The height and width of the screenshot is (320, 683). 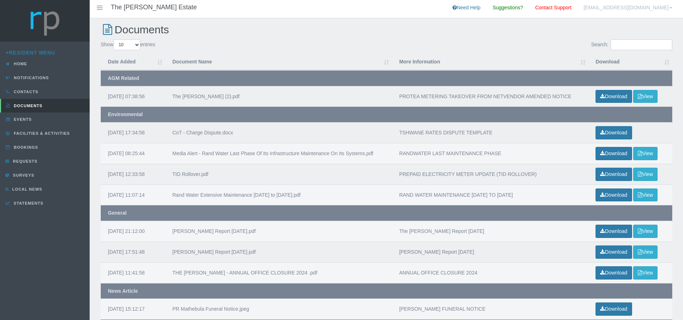 What do you see at coordinates (22, 119) in the screenshot?
I see `span: Events` at bounding box center [22, 119].